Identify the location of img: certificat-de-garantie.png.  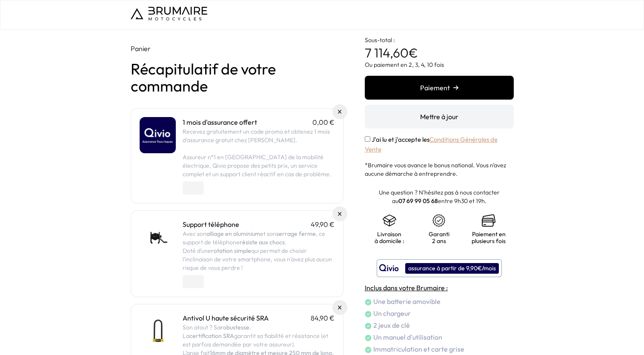
(439, 220).